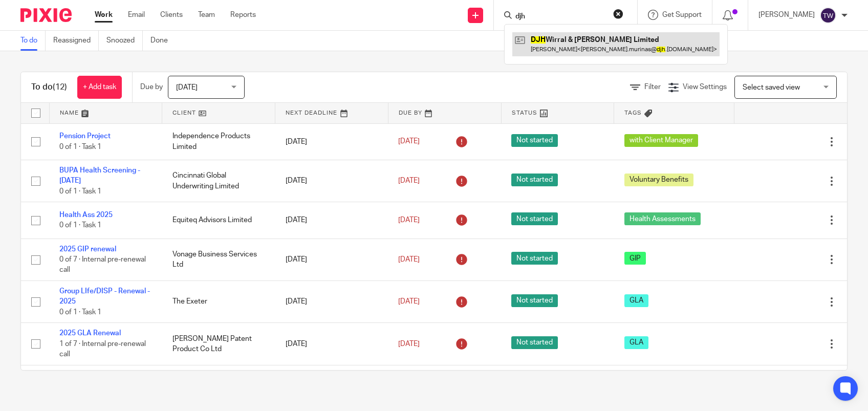 The height and width of the screenshot is (411, 868). What do you see at coordinates (771, 87) in the screenshot?
I see `span: Select saved view` at bounding box center [771, 87].